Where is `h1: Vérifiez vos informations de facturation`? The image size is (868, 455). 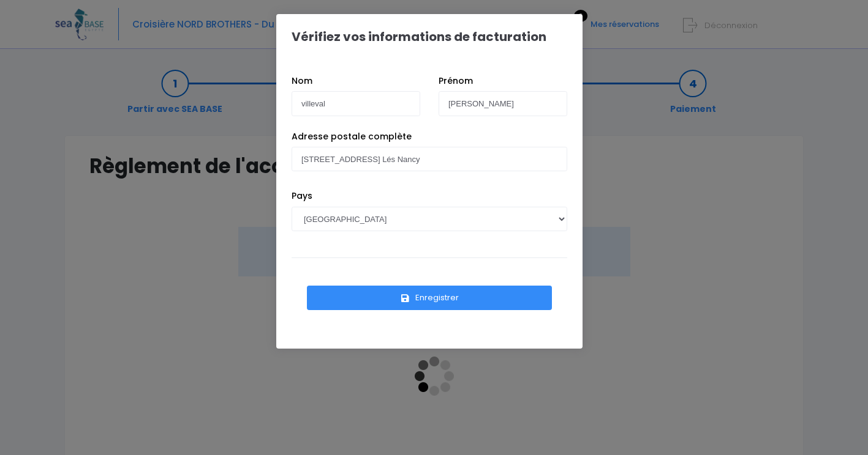
h1: Vérifiez vos informations de facturation is located at coordinates (419, 37).